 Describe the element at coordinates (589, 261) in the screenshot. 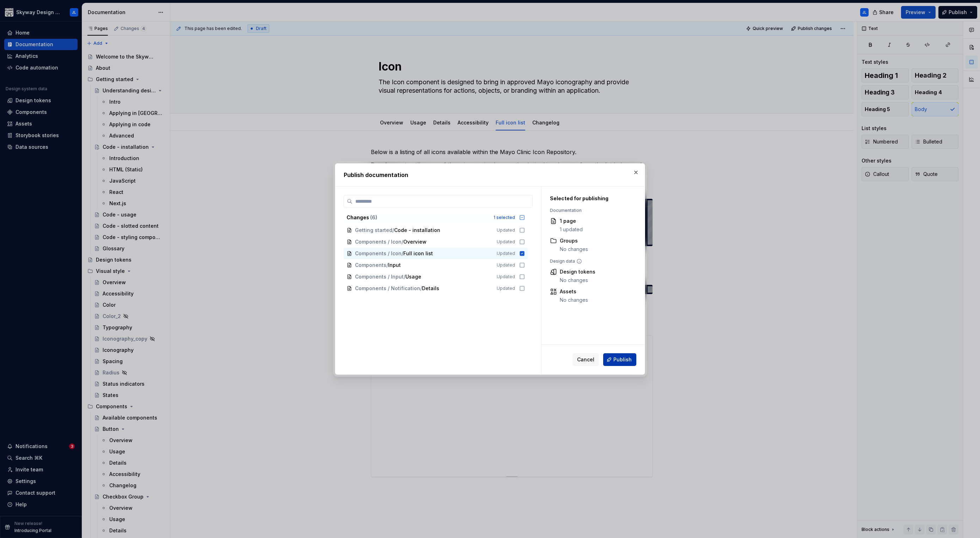

I see `div: Design data` at that location.